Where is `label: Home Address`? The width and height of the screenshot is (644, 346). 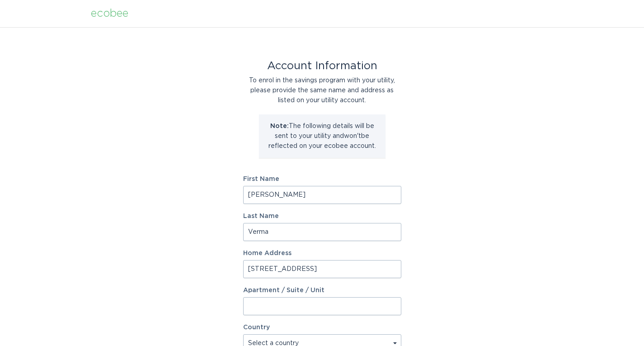 label: Home Address is located at coordinates (322, 253).